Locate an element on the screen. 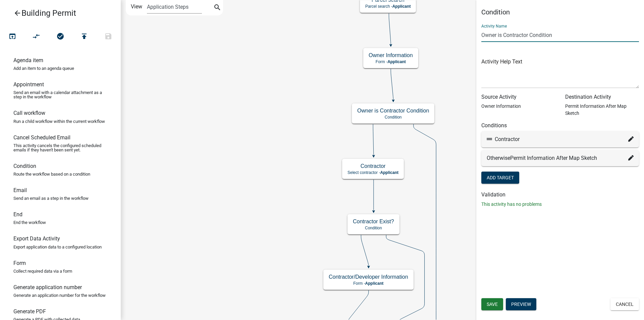 This screenshot has height=320, width=644. p: Select contractor - is located at coordinates (373, 172).